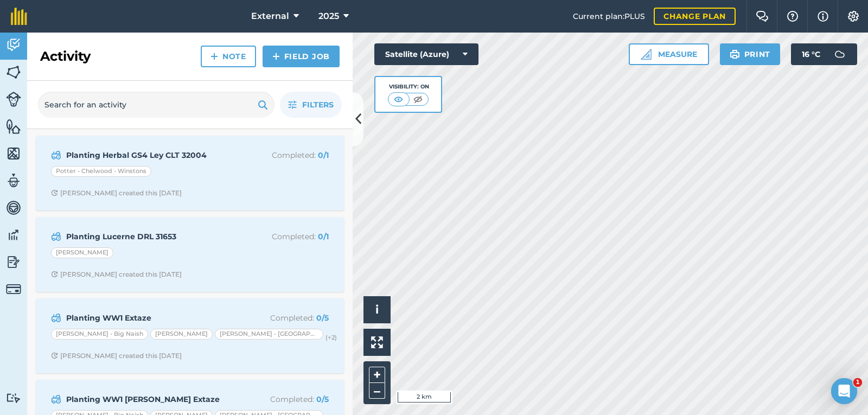 The height and width of the screenshot is (415, 868). What do you see at coordinates (190, 173) in the screenshot?
I see `a: Planting Herbal GS4 Ley CLT 32004Completed: 0/1Potter - Chelwood - WinstonsClock with arrow point...` at bounding box center [190, 173].